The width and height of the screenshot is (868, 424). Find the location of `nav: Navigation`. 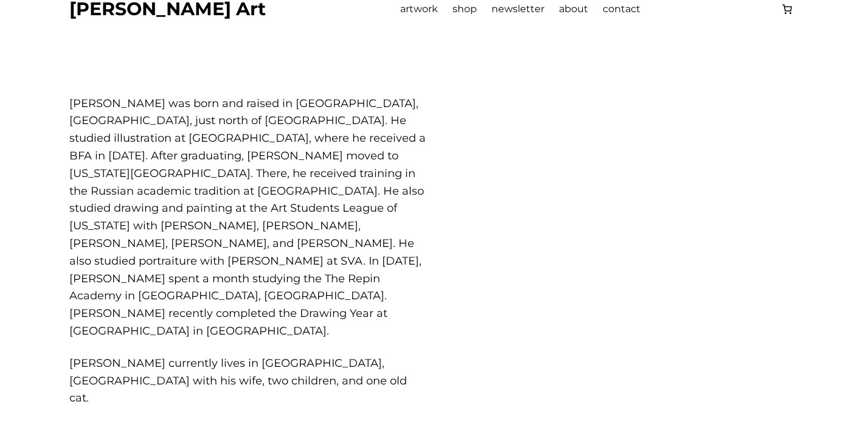

nav: Navigation is located at coordinates (520, 9).